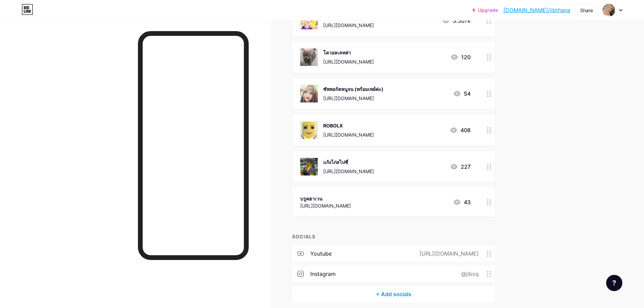  Describe the element at coordinates (462, 202) in the screenshot. I see `div: 43` at that location.